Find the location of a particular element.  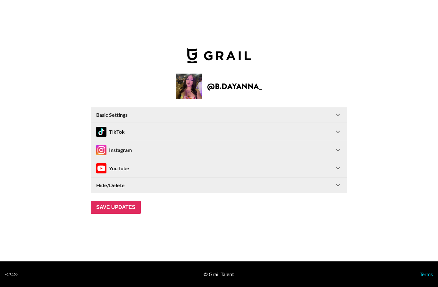

div: v 1.7.106 is located at coordinates (11, 275).